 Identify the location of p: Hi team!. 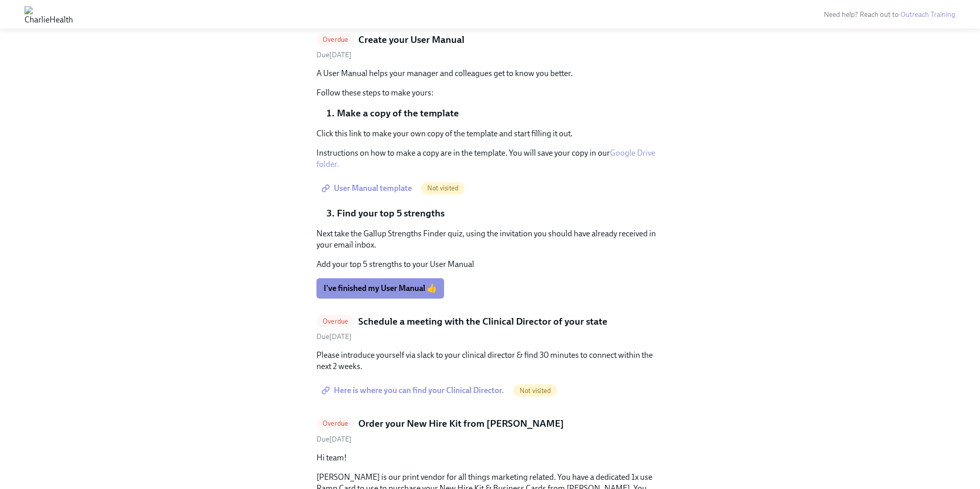
(490, 458).